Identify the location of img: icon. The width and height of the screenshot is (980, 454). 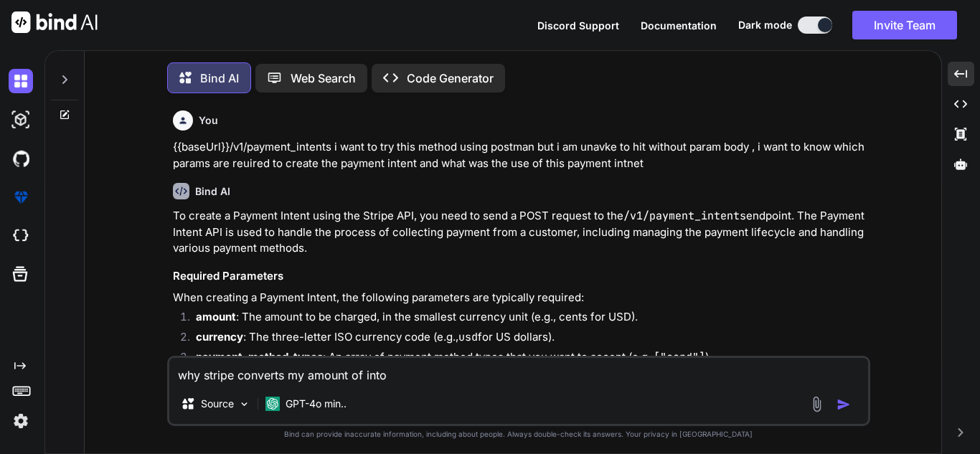
(843, 404).